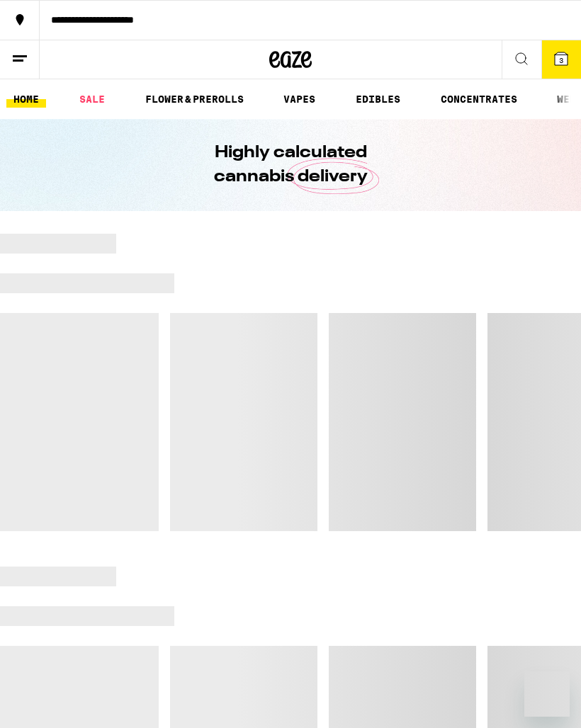 The height and width of the screenshot is (728, 581). What do you see at coordinates (299, 99) in the screenshot?
I see `a: VAPES` at bounding box center [299, 99].